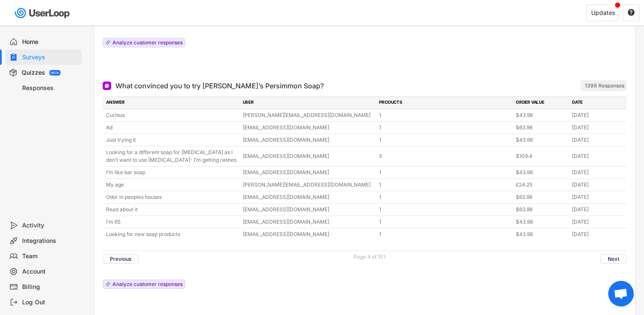  Describe the element at coordinates (445, 156) in the screenshot. I see `div: 5` at that location.